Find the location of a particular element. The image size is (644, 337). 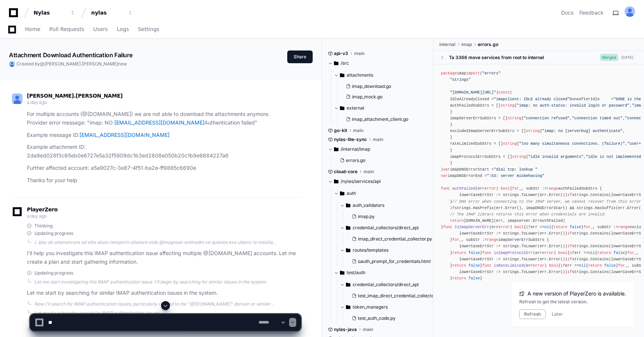

span: Thinking is located at coordinates (44, 226).